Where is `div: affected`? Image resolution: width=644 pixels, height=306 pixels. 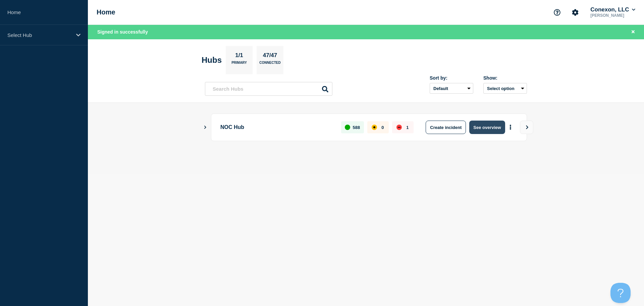 div: affected is located at coordinates (374, 127).